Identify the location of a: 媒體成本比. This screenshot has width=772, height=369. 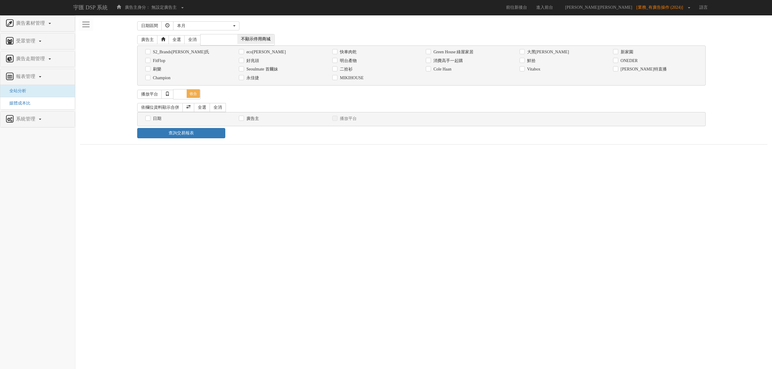
(17, 103).